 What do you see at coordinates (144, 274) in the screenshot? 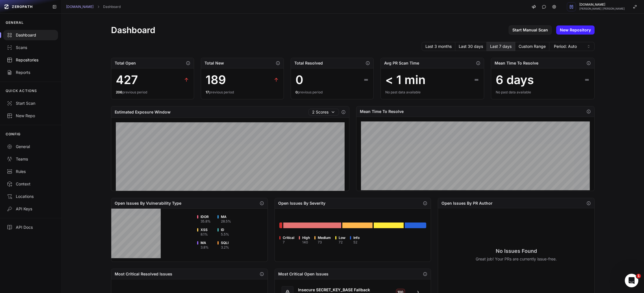
I see `h2: Most Critical Resolved Issues` at bounding box center [144, 274].